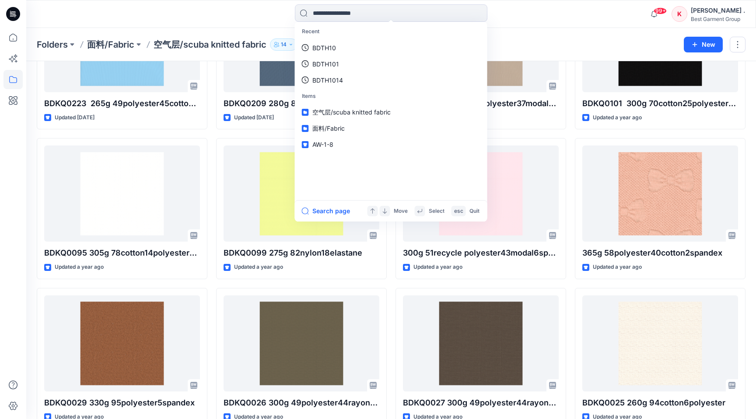  Describe the element at coordinates (391, 112) in the screenshot. I see `a: 空气层/scuba knitted fabric` at that location.